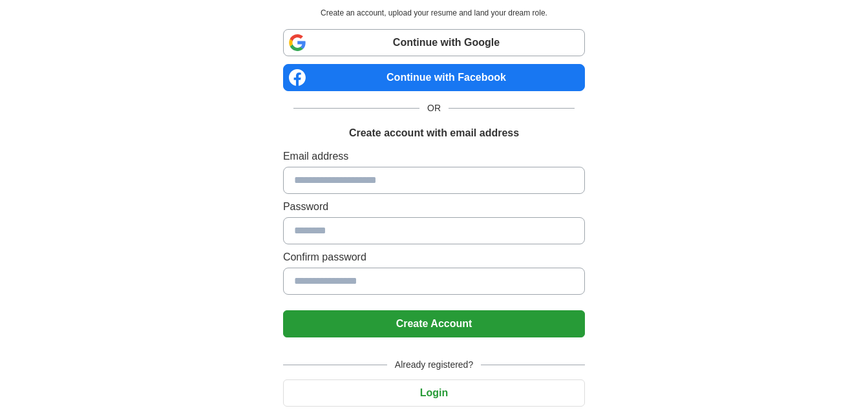 The image size is (868, 415). What do you see at coordinates (434, 77) in the screenshot?
I see `a: Continue with Facebook` at bounding box center [434, 77].